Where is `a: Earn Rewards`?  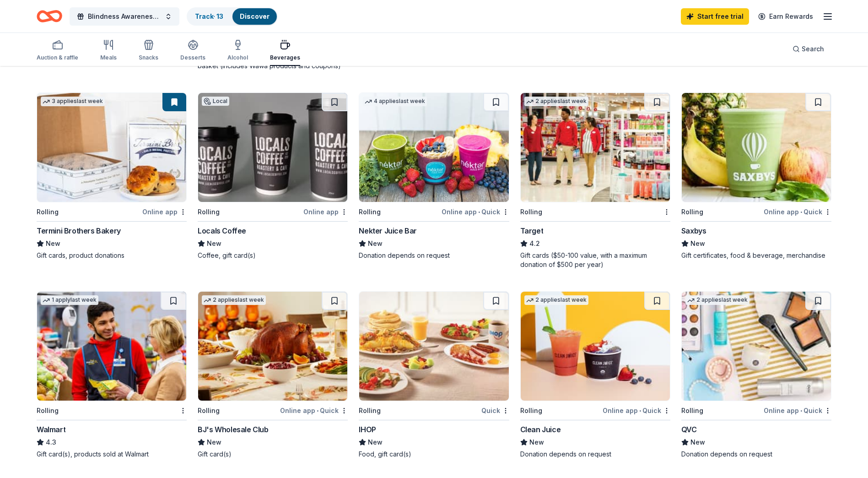
a: Earn Rewards is located at coordinates (785, 16).